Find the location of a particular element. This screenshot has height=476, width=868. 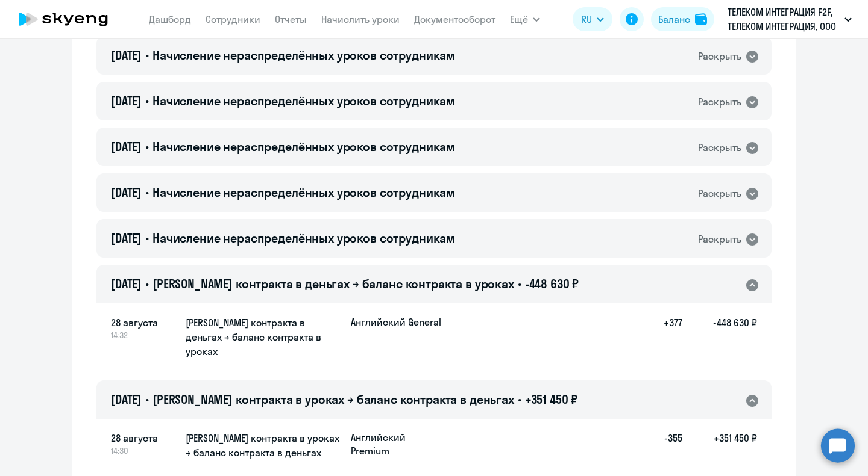

p: ТЕЛЕКОМ ИНТЕГРАЦИЯ F2F, ТЕЛЕКОМ ИНТЕГРАЦИЯ, ООО is located at coordinates (783, 19).